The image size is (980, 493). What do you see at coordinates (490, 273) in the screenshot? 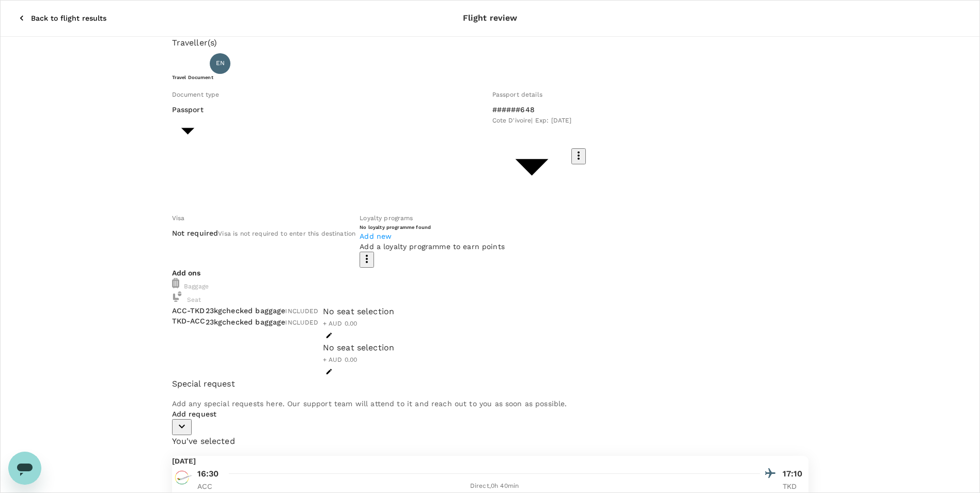
I see `p: Add ons` at bounding box center [490, 273].